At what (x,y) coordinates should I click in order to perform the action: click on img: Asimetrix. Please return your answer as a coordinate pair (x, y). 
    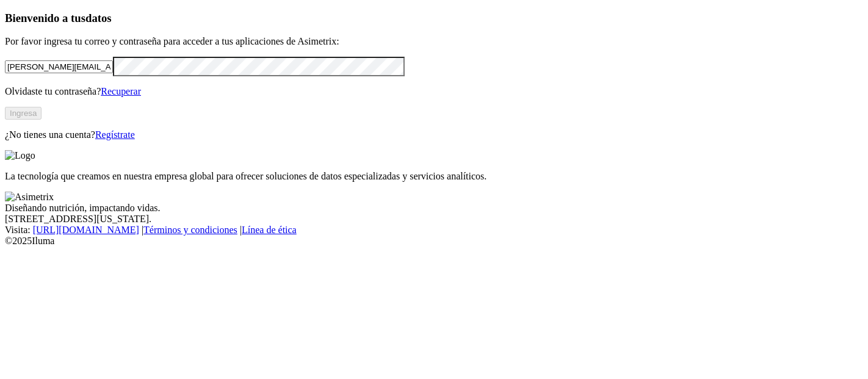
    Looking at the image, I should click on (29, 197).